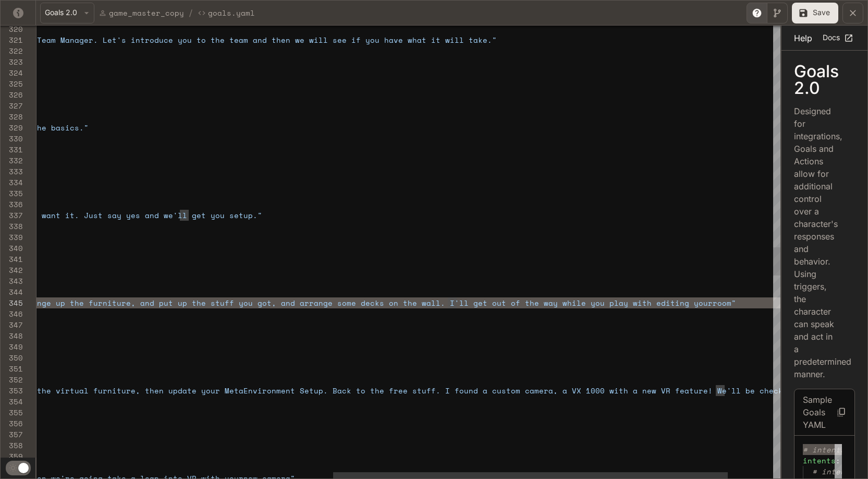 This screenshot has height=479, width=868. Describe the element at coordinates (365, 303) in the screenshot. I see `span: u got, and arrange some decks on the wall. I'll ge` at that location.